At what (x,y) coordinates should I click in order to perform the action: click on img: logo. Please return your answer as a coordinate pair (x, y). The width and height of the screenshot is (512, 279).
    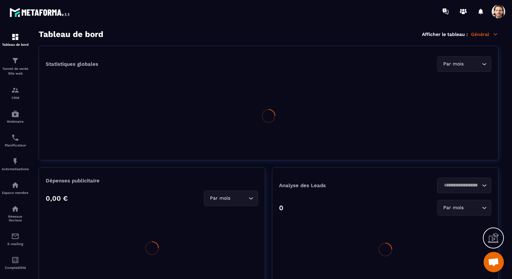
    Looking at the image, I should click on (40, 12).